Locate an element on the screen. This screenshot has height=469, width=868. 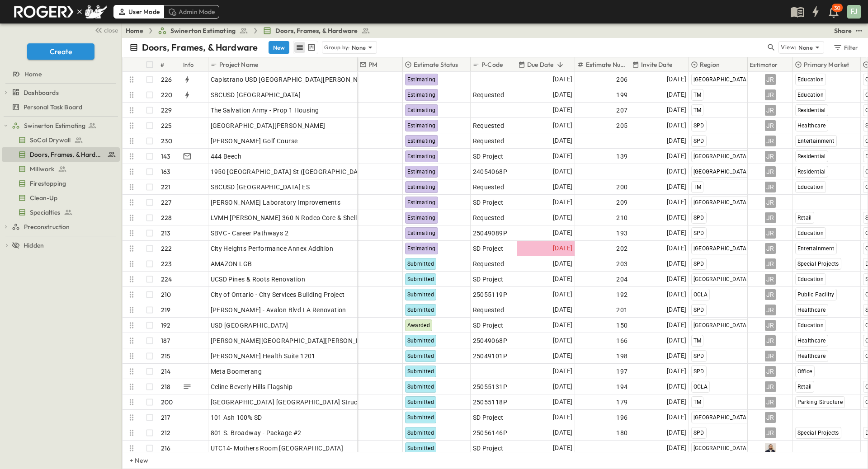
span: 24054068P is located at coordinates (490, 172).